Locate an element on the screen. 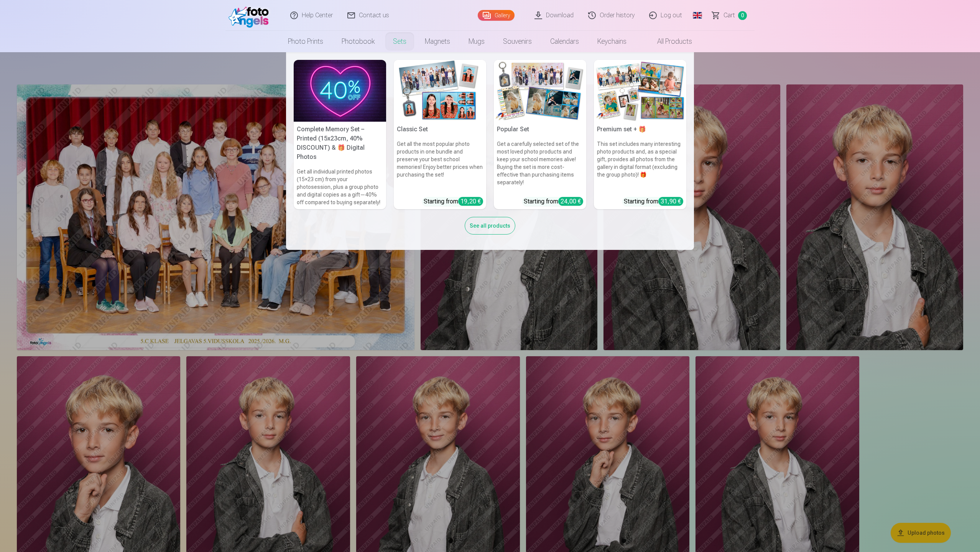 The width and height of the screenshot is (980, 552). a: Premium set + 🎁 Premium set + 🎁This set includes many interesting photo products and, as a specia... is located at coordinates (640, 134).